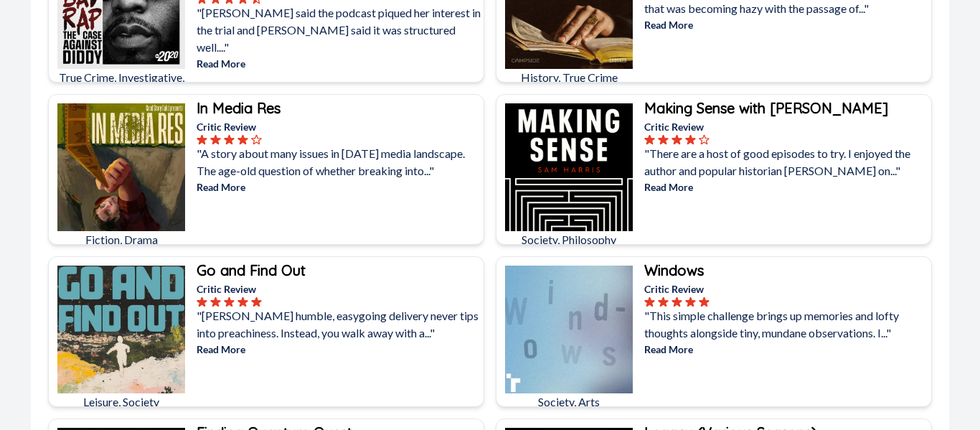  Describe the element at coordinates (121, 167) in the screenshot. I see `img: In Media Res` at that location.